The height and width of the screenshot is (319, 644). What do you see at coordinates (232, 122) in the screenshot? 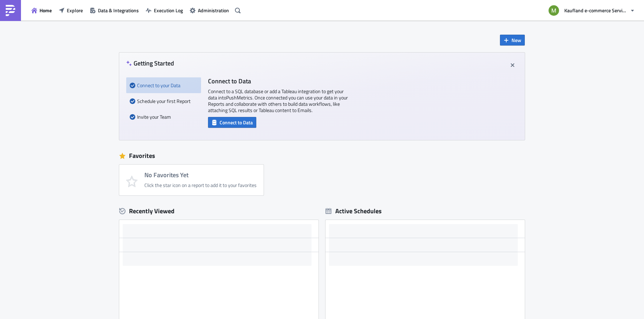
I see `button: Connect to Data` at bounding box center [232, 122].